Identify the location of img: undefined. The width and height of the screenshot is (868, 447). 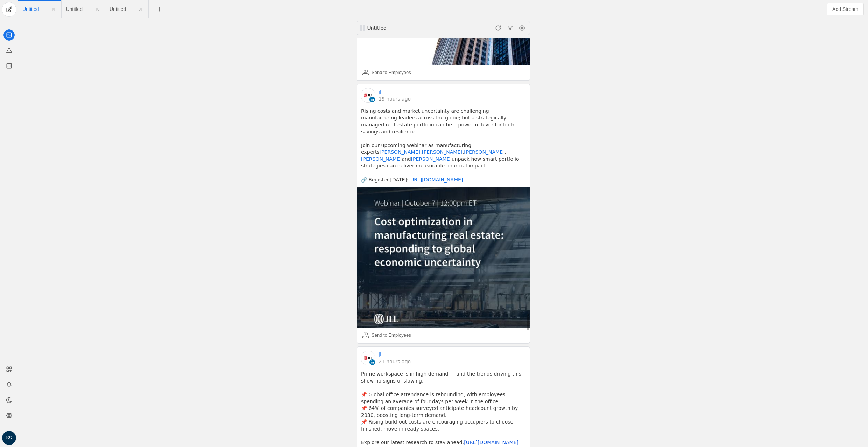
(444, 257).